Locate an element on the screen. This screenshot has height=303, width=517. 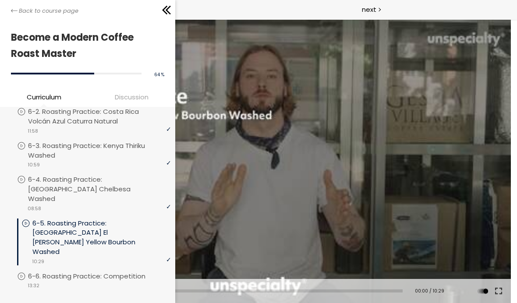
span: 08:58 is located at coordinates (34, 209).